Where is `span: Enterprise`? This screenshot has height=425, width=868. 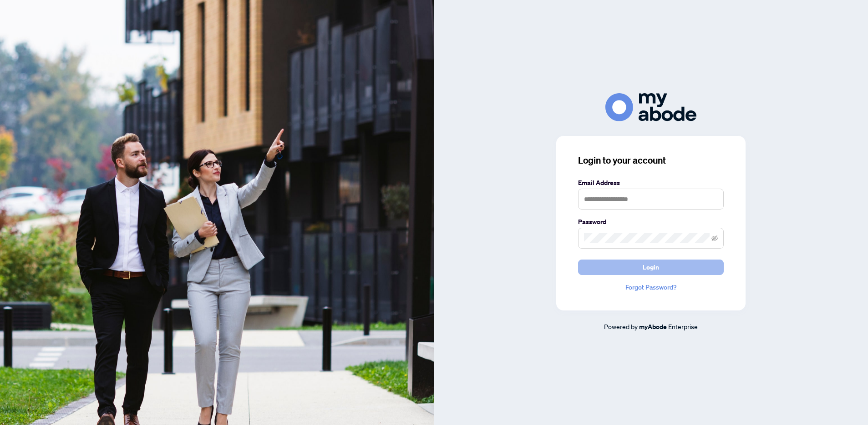
span: Enterprise is located at coordinates (683, 327).